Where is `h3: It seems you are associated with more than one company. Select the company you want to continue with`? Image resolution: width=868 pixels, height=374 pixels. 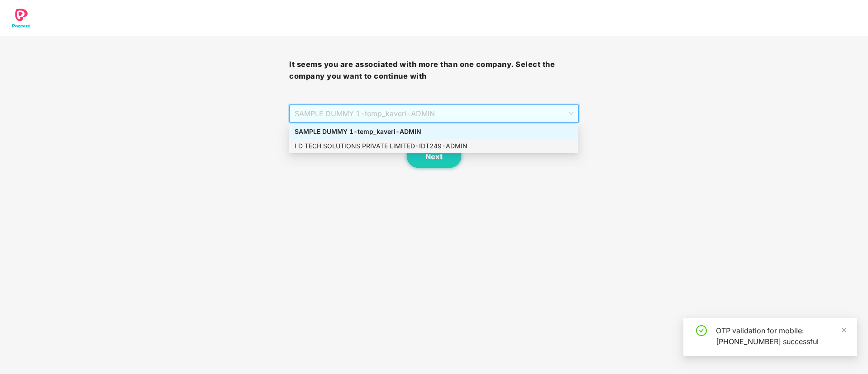 h3: It seems you are associated with more than one company. Select the company you want to continue with is located at coordinates (434, 70).